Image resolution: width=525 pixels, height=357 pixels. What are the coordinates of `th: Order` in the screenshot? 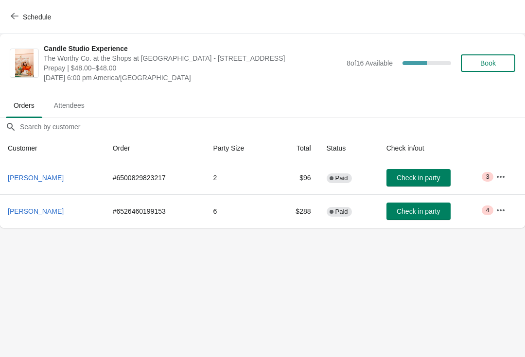 It's located at (155, 148).